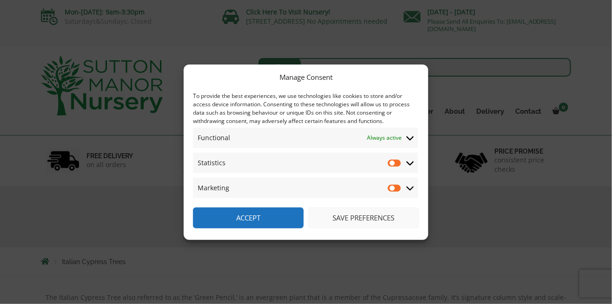 This screenshot has height=304, width=612. Describe the element at coordinates (248, 218) in the screenshot. I see `button: Accept` at that location.